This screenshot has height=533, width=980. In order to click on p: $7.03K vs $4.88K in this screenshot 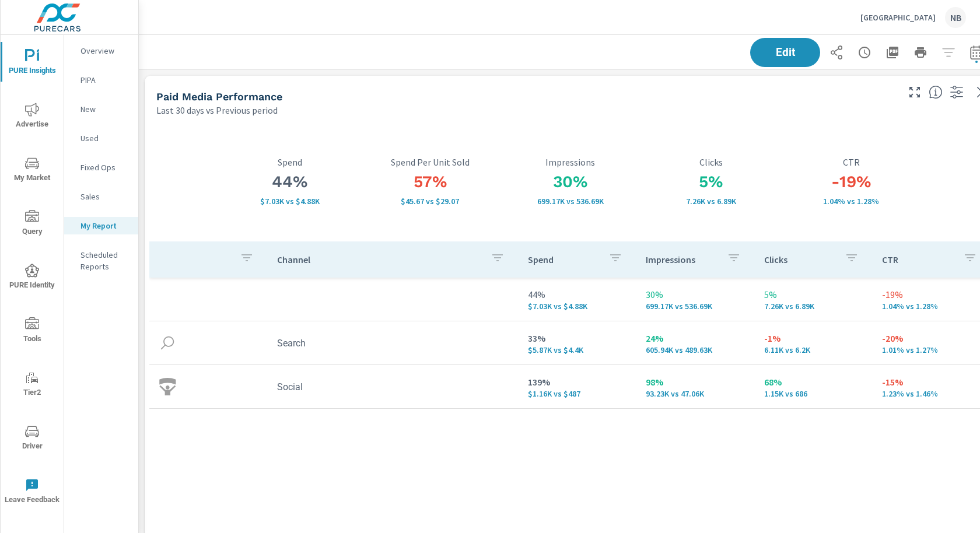, I will do `click(578, 306)`.